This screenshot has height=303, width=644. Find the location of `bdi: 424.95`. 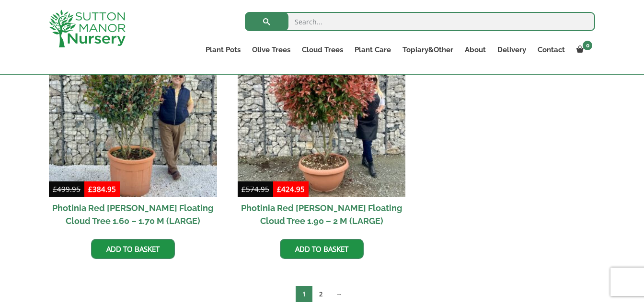

bdi: 424.95 is located at coordinates (291, 189).